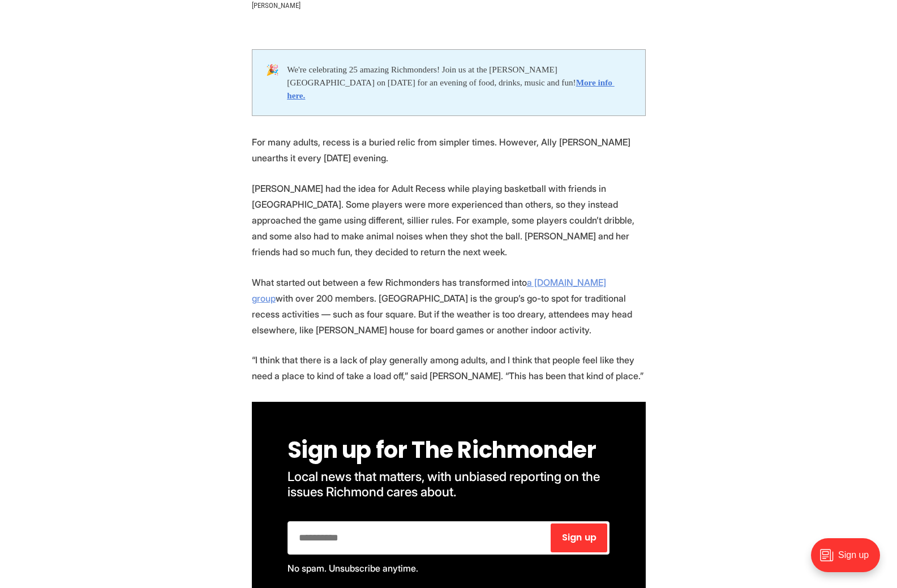  What do you see at coordinates (448, 368) in the screenshot?
I see `p: “I think that there is a lack of play generally among adults, and I think that people feel like t...` at bounding box center [448, 368].